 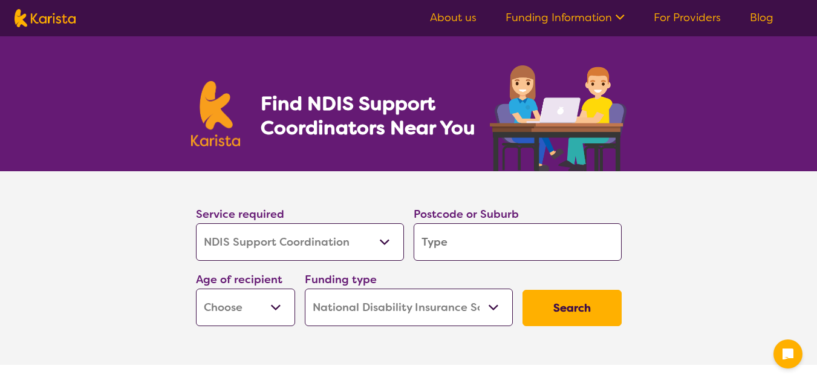 I want to click on a: Blog, so click(x=762, y=18).